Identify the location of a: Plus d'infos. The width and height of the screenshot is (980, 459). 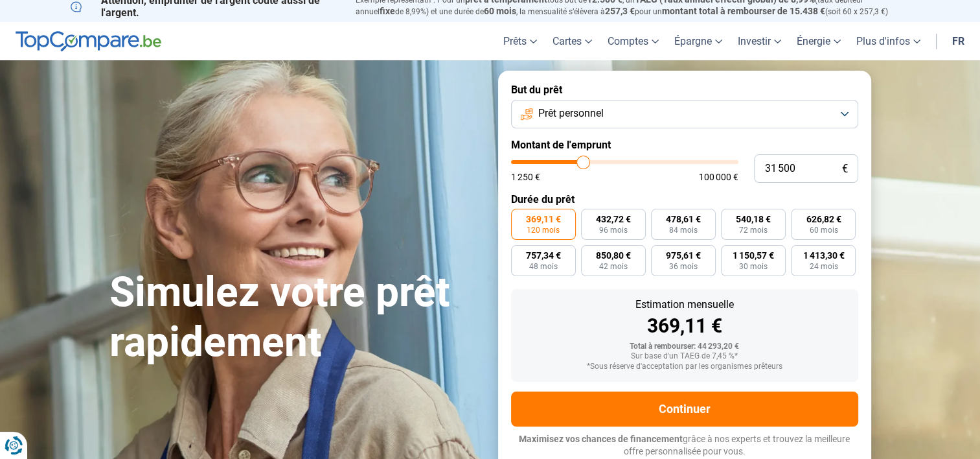
(888, 40).